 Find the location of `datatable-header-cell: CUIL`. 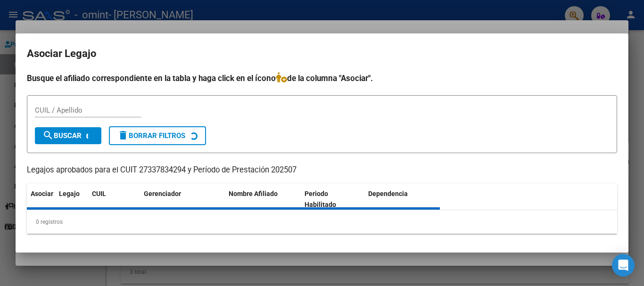

datatable-header-cell: CUIL is located at coordinates (114, 199).